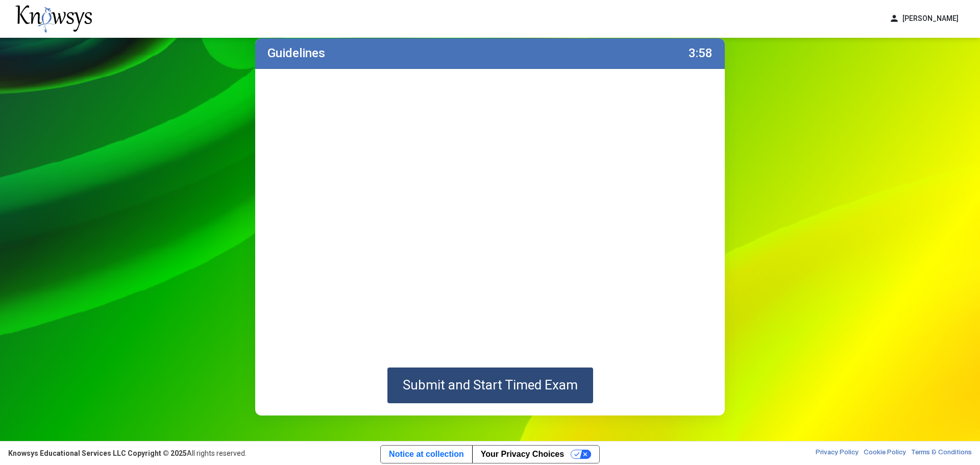  I want to click on span: Submit and Start Timed Exam, so click(490, 385).